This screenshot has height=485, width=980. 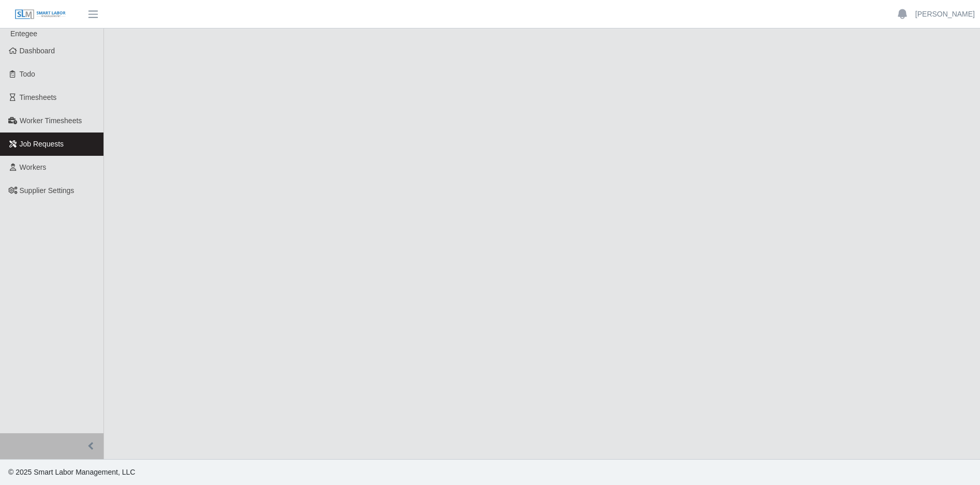 I want to click on span: Todo, so click(x=28, y=74).